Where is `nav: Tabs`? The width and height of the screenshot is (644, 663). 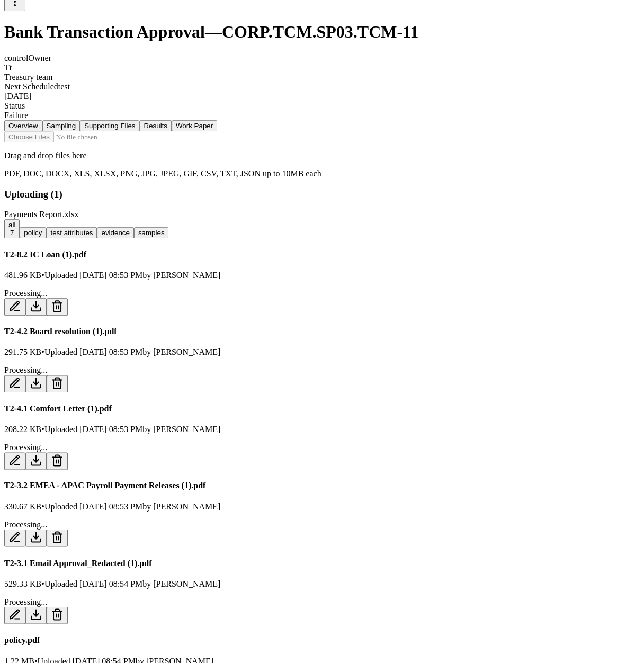
nav: Tabs is located at coordinates (322, 126).